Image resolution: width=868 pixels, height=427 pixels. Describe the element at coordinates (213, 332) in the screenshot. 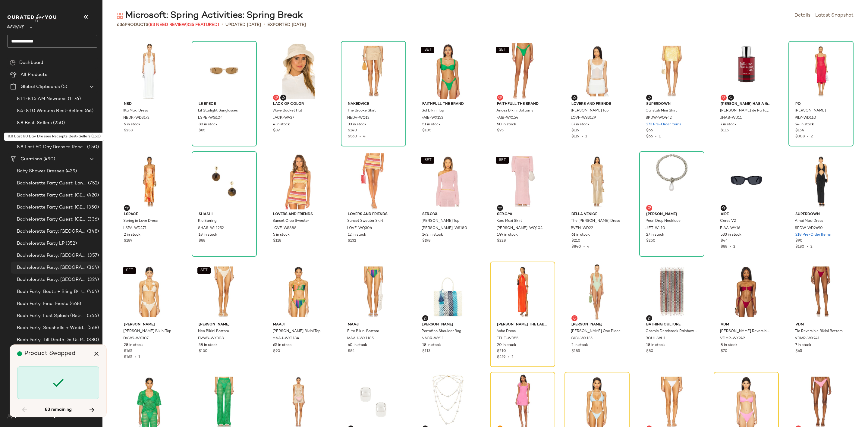

I see `span: Neo Bikini Bottom` at that location.